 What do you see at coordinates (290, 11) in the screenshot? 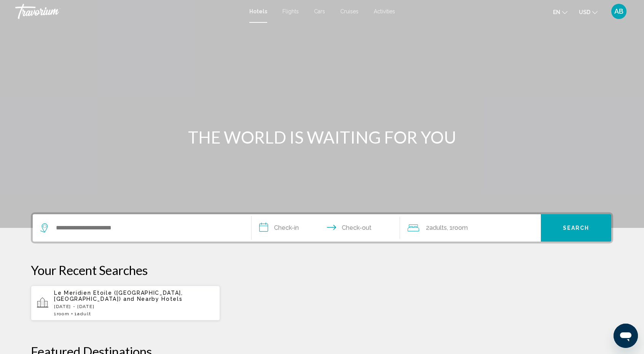
I see `span: Flights` at bounding box center [290, 11].